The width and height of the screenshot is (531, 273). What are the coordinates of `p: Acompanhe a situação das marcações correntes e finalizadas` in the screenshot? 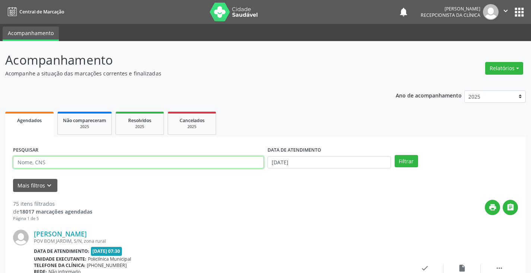 It's located at (188, 73).